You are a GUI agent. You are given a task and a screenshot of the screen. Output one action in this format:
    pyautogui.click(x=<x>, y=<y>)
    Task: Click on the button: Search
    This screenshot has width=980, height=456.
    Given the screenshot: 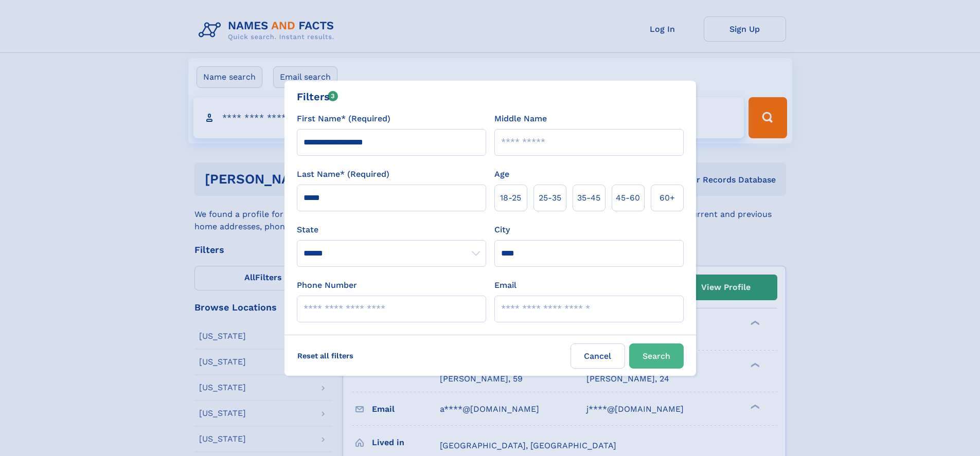 What is the action you would take?
    pyautogui.click(x=657, y=356)
    